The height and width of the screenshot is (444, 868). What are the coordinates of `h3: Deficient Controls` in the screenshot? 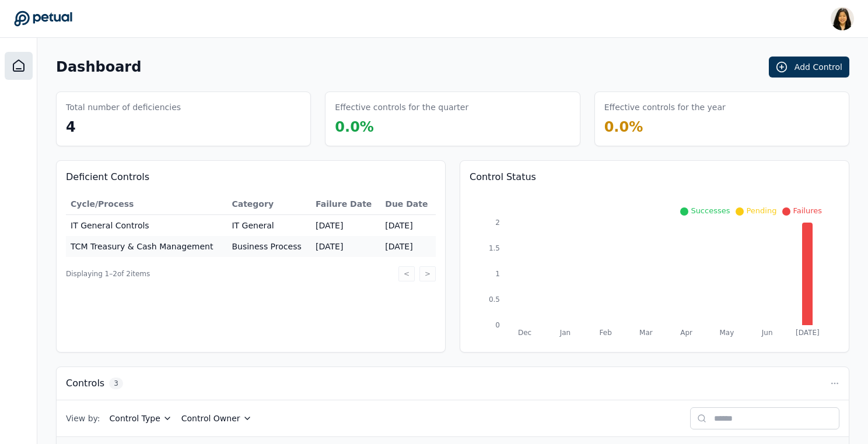 It's located at (251, 177).